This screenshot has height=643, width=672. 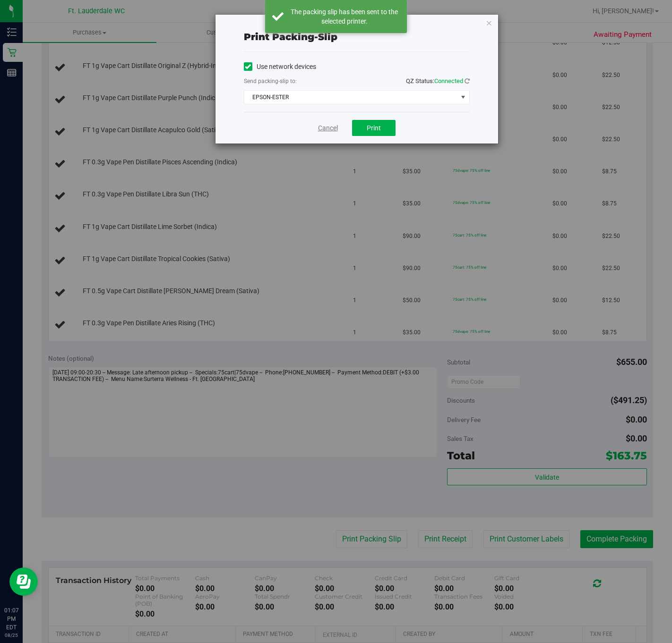 What do you see at coordinates (328, 128) in the screenshot?
I see `a: Cancel` at bounding box center [328, 128].